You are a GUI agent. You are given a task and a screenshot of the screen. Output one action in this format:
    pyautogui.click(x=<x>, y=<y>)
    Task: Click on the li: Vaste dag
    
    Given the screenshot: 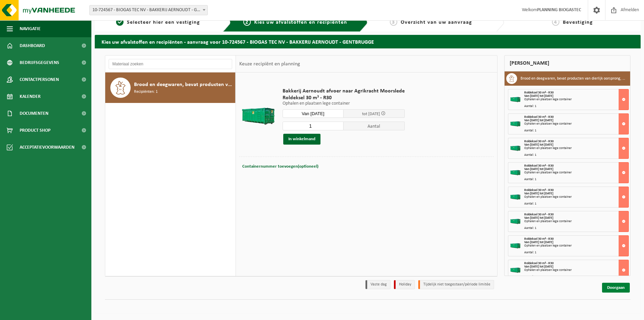 What is the action you would take?
    pyautogui.click(x=378, y=285)
    